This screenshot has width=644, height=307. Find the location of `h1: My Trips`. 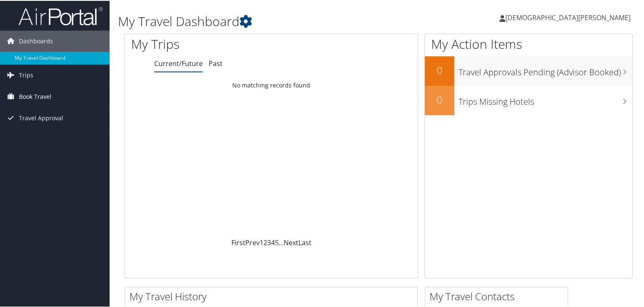

h1: My Trips is located at coordinates (210, 43).